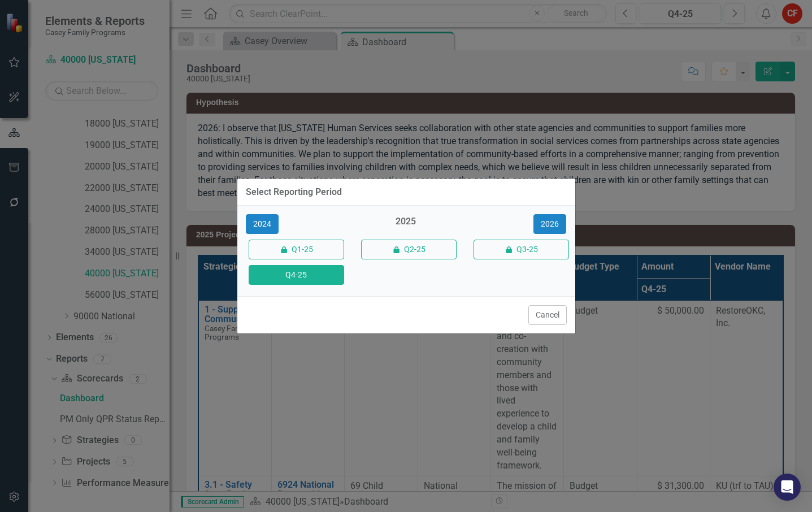 The image size is (812, 512). Describe the element at coordinates (521, 249) in the screenshot. I see `button: Q3-25` at that location.